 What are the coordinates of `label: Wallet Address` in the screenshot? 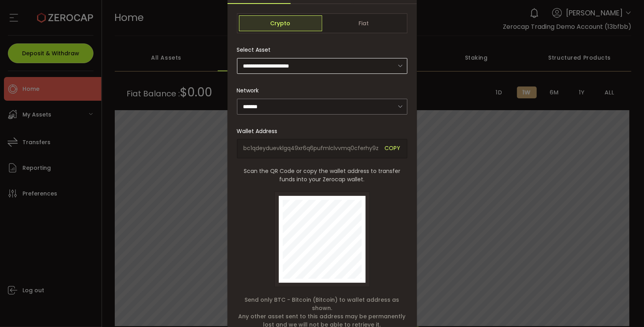 It's located at (260, 131).